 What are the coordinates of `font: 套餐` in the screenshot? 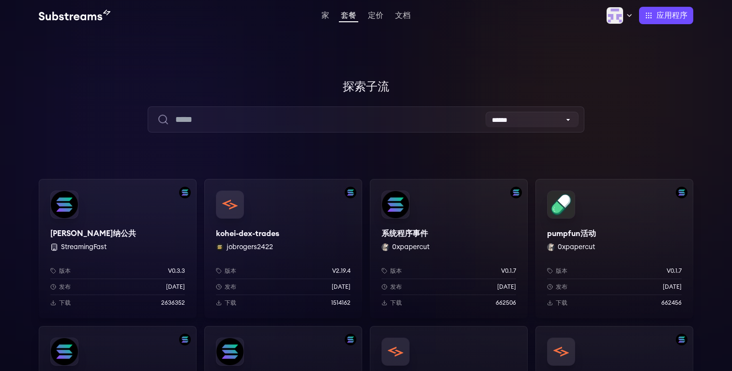 It's located at (349, 15).